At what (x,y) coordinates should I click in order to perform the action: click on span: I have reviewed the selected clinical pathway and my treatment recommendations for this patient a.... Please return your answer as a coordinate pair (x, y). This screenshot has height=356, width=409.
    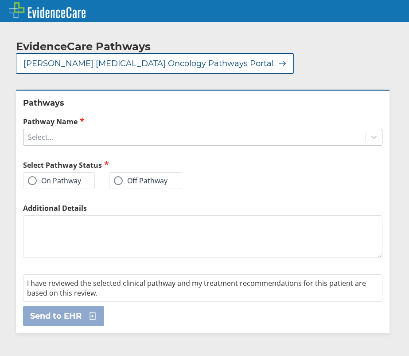
    Looking at the image, I should click on (197, 288).